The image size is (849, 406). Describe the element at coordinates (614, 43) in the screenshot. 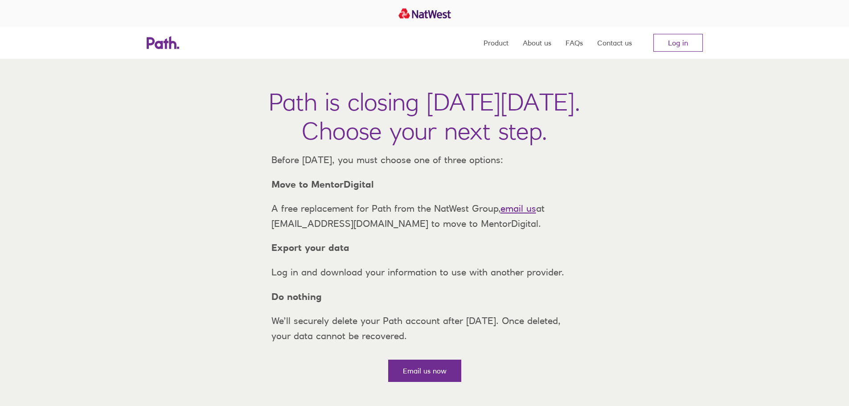

I see `a: Contact us` at that location.